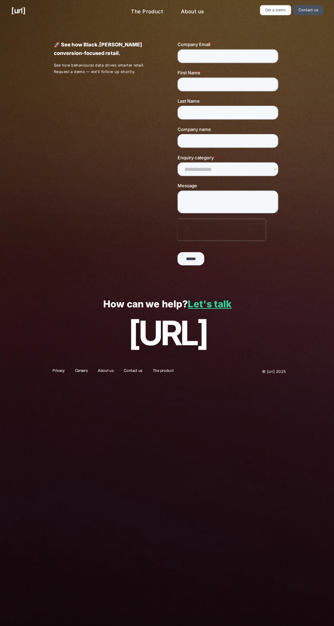 This screenshot has height=626, width=334. Describe the element at coordinates (82, 368) in the screenshot. I see `a: Careers` at that location.